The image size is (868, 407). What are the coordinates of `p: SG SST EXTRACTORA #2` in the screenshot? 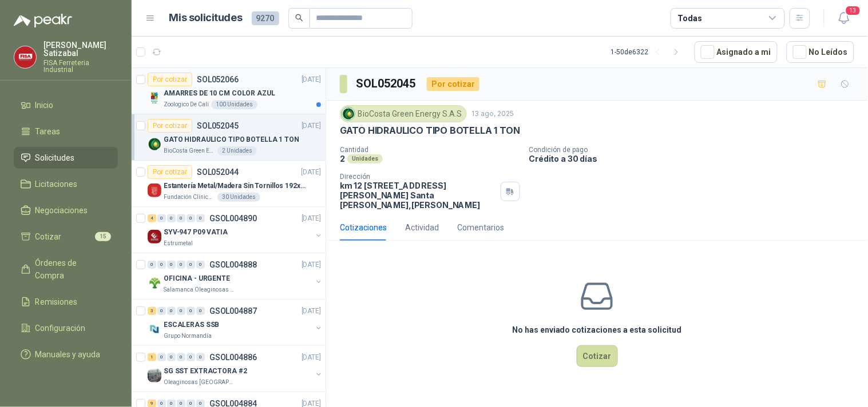 It's located at (205, 371).